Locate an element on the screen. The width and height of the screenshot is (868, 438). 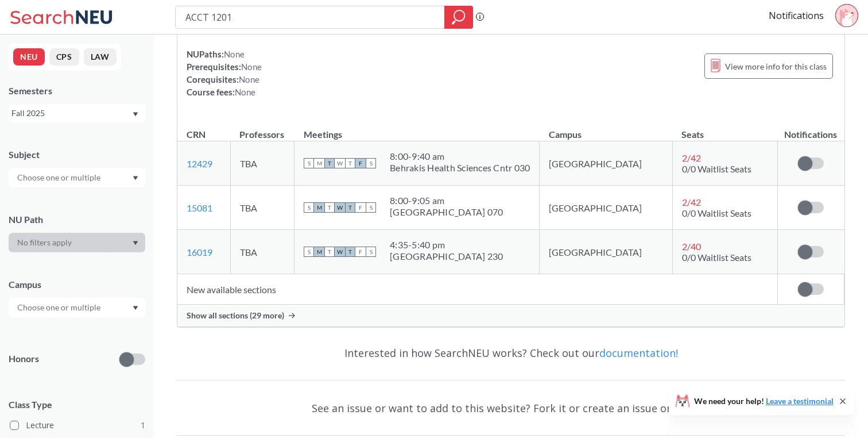
button: NEU is located at coordinates (28, 57).